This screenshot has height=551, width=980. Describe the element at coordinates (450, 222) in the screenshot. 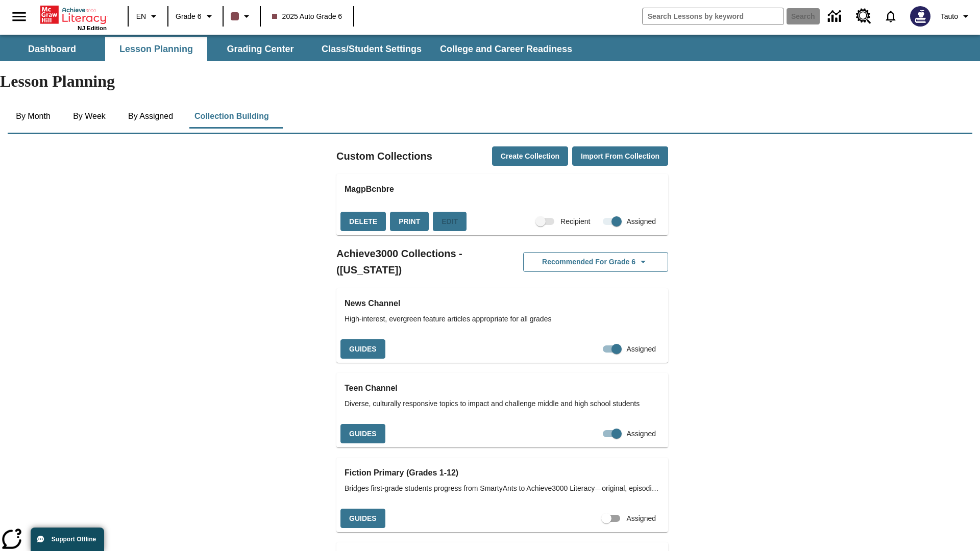

I see `button: Because this collection has already started, you cannot change the collection. You can adjust ind...` at that location.